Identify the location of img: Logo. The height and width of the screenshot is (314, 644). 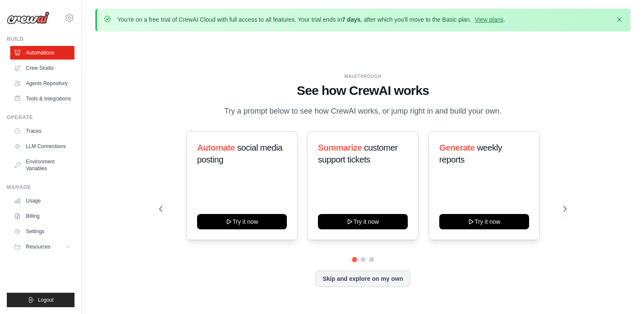
(28, 18).